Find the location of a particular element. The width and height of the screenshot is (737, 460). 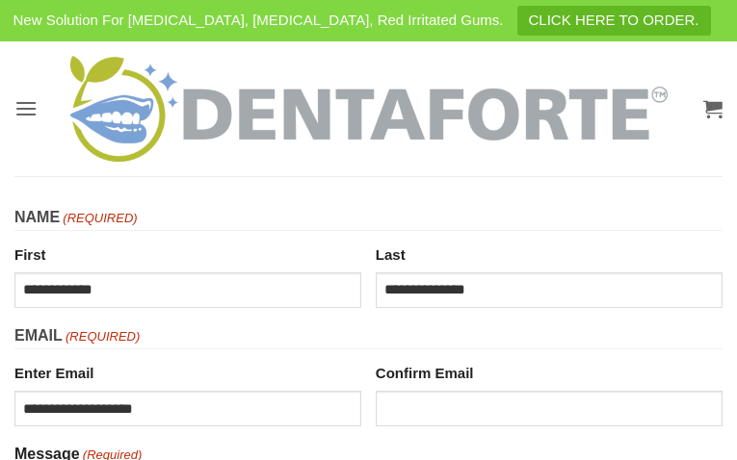

label: Last is located at coordinates (549, 252).